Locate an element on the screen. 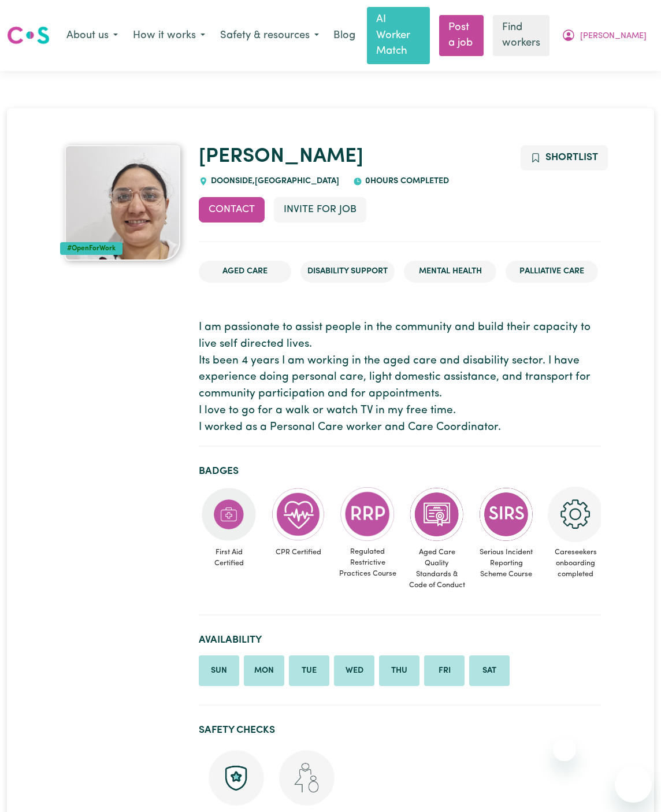 This screenshot has width=661, height=812. span: Regulated Restrictive Practices Course is located at coordinates (367, 562).